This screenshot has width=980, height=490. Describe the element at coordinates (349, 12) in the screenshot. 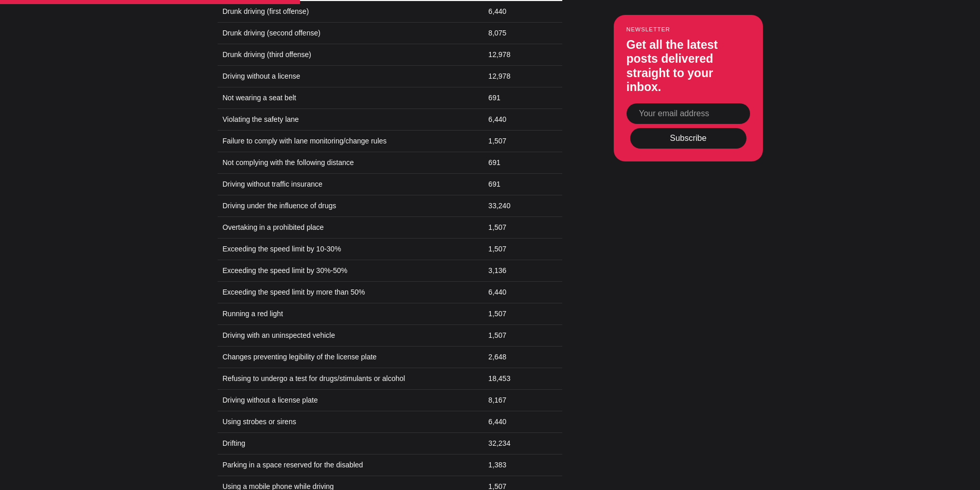

I see `td: Drunk driving (first offense)` at that location.